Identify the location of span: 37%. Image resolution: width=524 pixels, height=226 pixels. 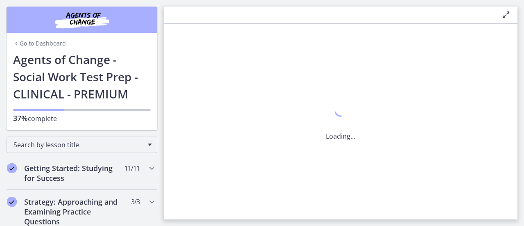
(20, 118).